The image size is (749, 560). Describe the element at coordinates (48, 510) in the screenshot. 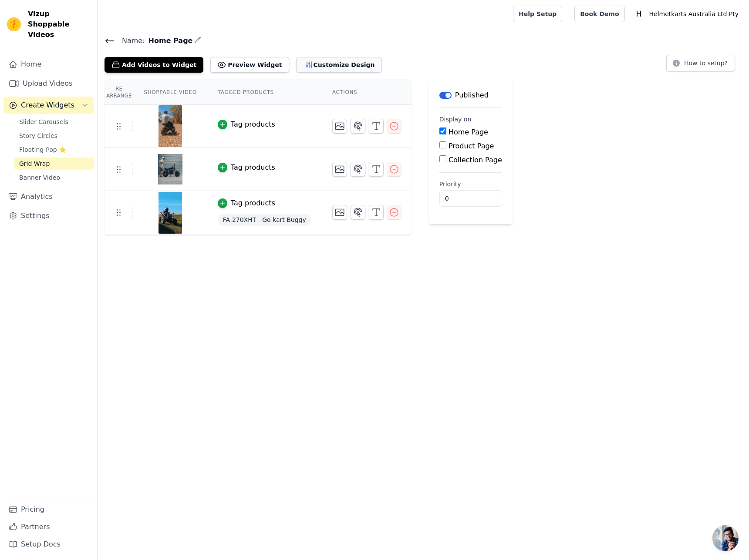

I see `a: Pricing` at that location.